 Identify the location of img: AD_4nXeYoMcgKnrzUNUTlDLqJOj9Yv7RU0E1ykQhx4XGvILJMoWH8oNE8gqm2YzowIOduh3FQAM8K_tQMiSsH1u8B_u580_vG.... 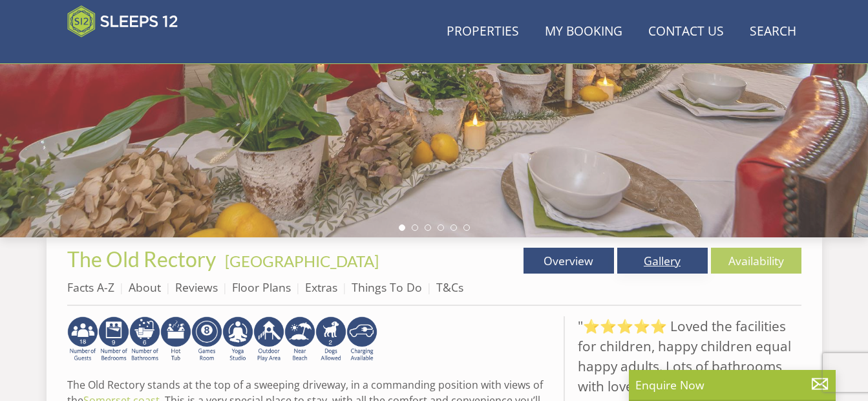
(83, 340).